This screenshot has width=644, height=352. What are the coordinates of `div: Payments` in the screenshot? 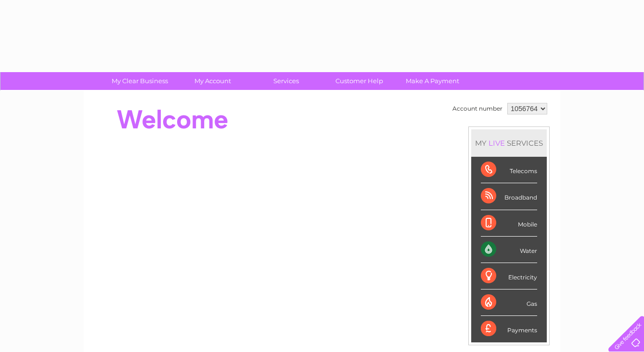 It's located at (509, 329).